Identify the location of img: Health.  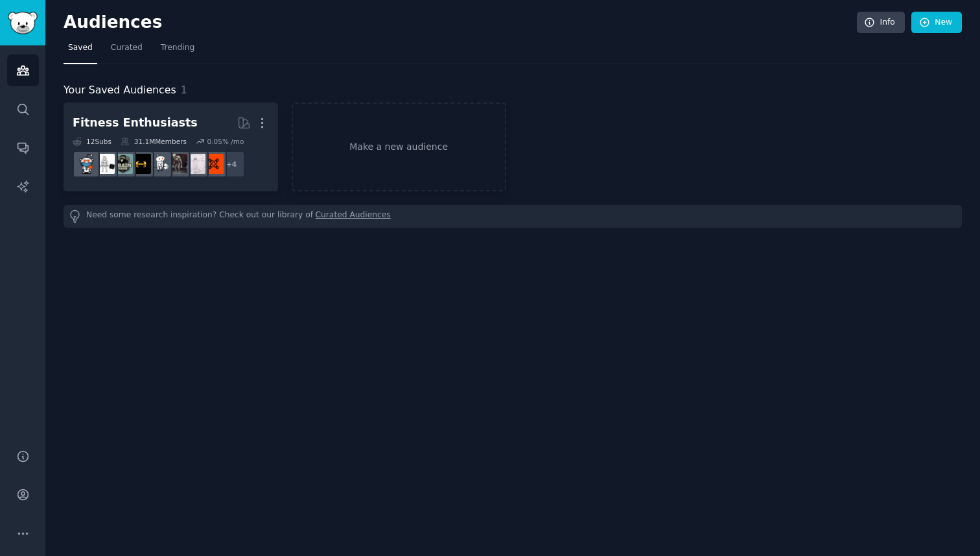
(86, 163).